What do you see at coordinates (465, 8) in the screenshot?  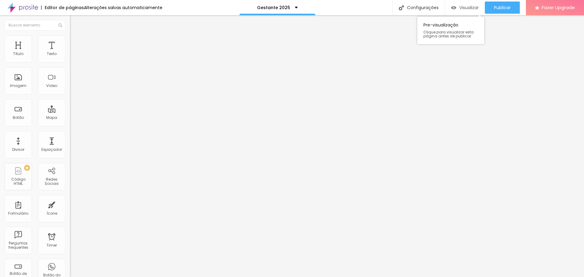 I see `button: Visualizar` at bounding box center [465, 8].